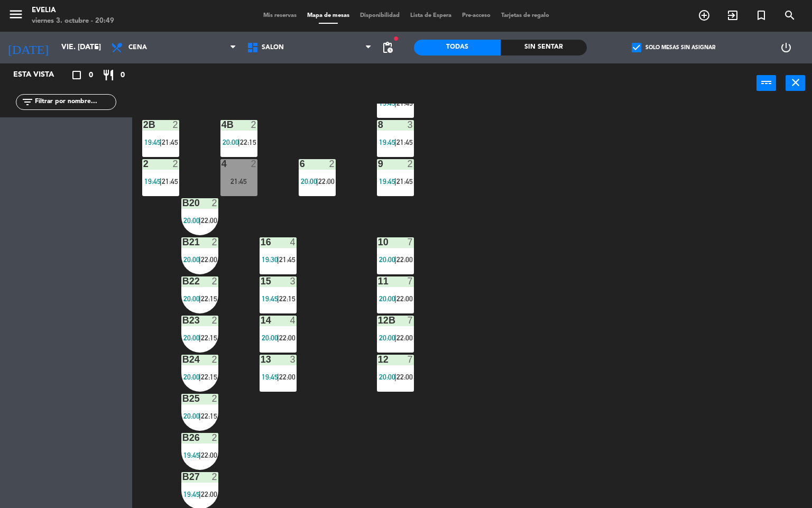 Image resolution: width=812 pixels, height=508 pixels. What do you see at coordinates (16, 16) in the screenshot?
I see `button: menu` at bounding box center [16, 16].